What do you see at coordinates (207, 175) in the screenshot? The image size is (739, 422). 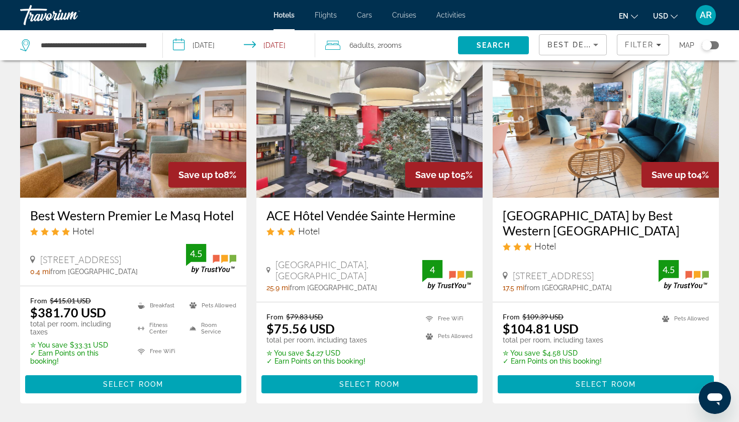 I see `div: 8%` at bounding box center [207, 175].